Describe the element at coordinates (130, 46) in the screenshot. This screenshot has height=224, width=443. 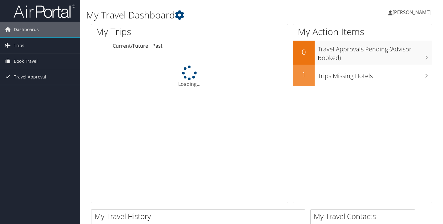
I see `a: Current/Future` at that location.